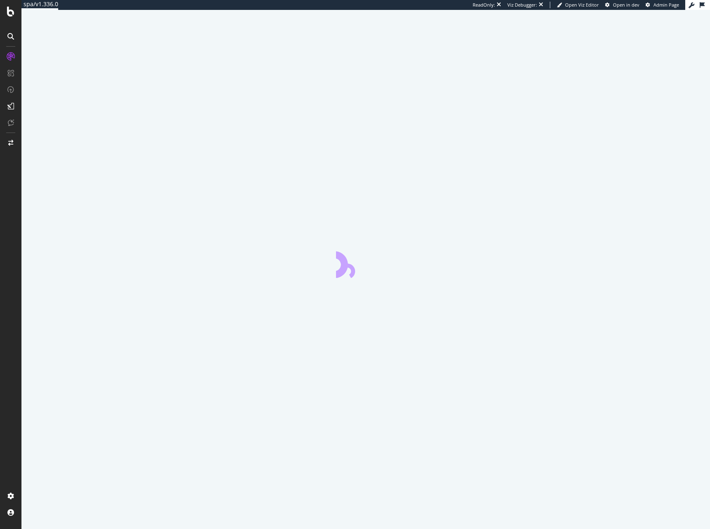 The image size is (710, 529). What do you see at coordinates (626, 5) in the screenshot?
I see `span: Open in dev` at bounding box center [626, 5].